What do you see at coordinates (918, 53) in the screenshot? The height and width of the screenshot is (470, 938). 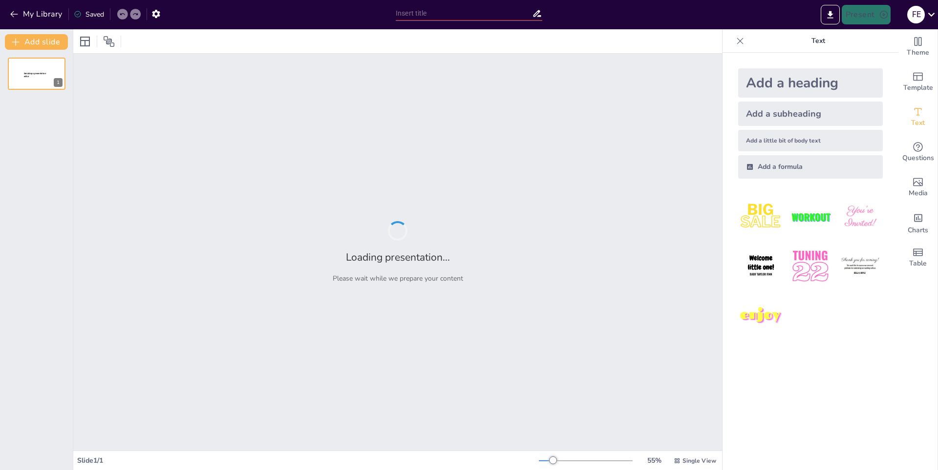 I see `span: Theme` at bounding box center [918, 53].